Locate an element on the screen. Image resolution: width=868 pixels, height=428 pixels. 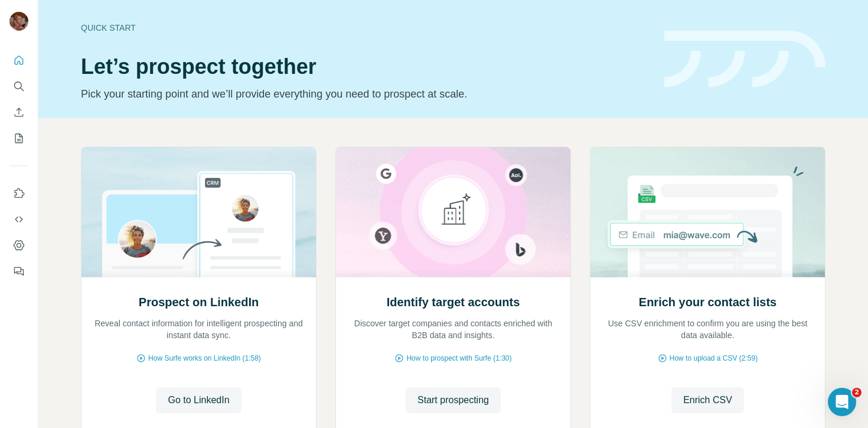
p: Pick your starting point and we’ll provide everything you need to prospect at scale. is located at coordinates (366, 94).